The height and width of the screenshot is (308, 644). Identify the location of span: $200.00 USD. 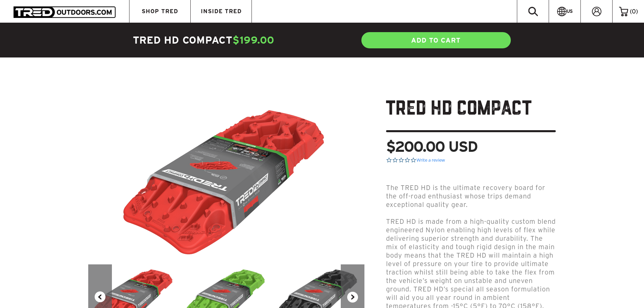
(432, 146).